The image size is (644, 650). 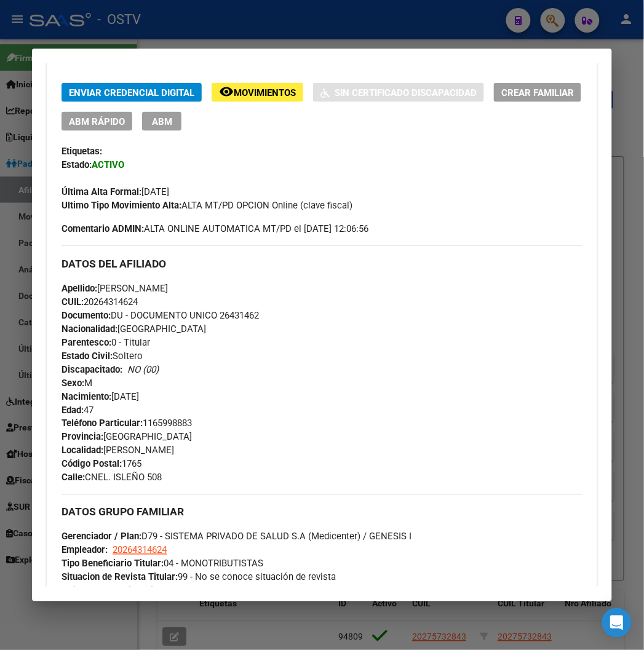 What do you see at coordinates (76, 164) in the screenshot?
I see `strong: Estado:` at bounding box center [76, 164].